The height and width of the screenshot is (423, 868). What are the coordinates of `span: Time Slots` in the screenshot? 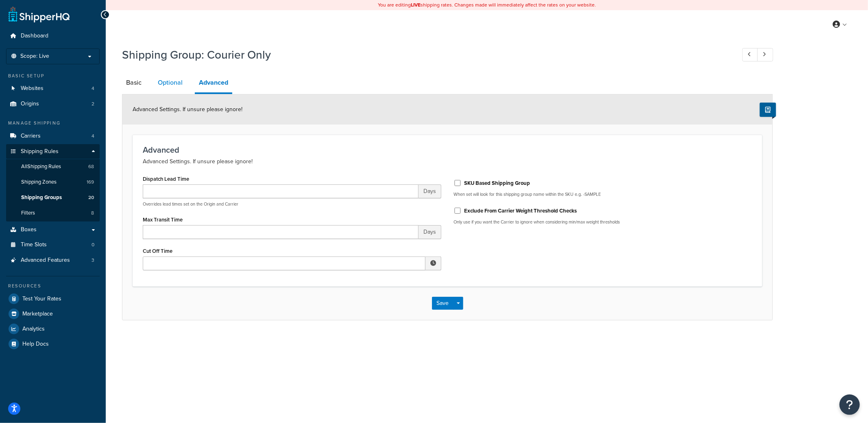 It's located at (33, 245).